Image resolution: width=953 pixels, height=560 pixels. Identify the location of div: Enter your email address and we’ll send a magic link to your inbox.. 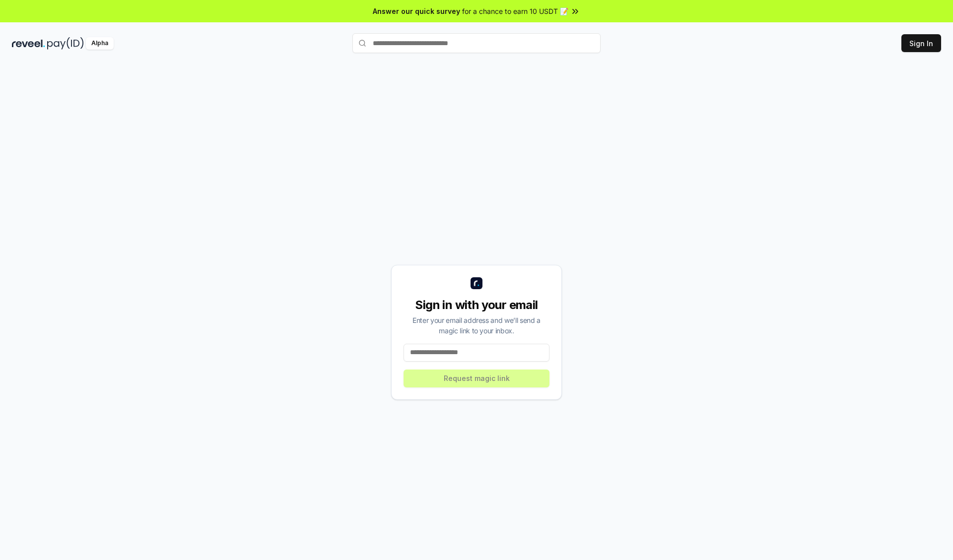
(476, 326).